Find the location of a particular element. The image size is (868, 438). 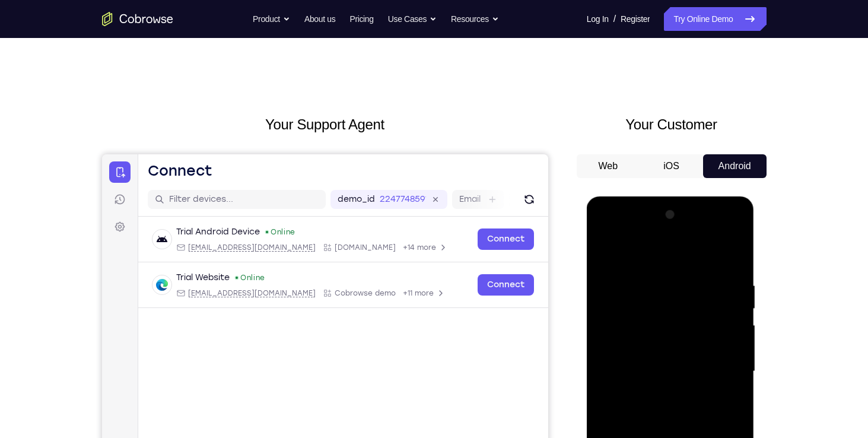

span: Cobrowse.io is located at coordinates (263, 94).